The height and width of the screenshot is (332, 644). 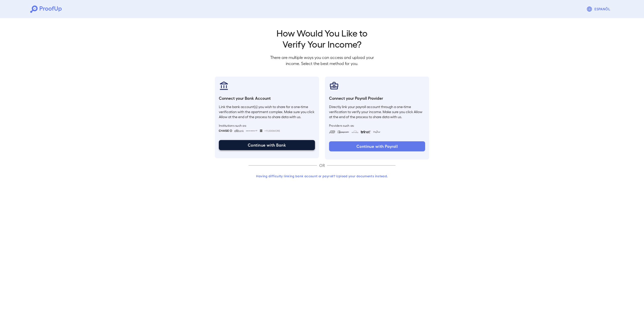 I want to click on img: chase.svg, so click(x=225, y=131).